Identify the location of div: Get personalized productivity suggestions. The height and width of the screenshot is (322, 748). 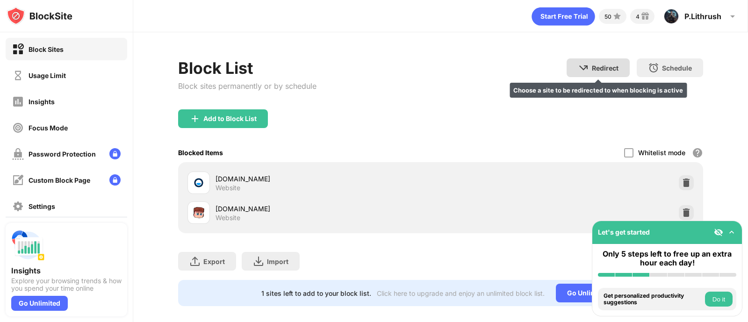
(653, 299).